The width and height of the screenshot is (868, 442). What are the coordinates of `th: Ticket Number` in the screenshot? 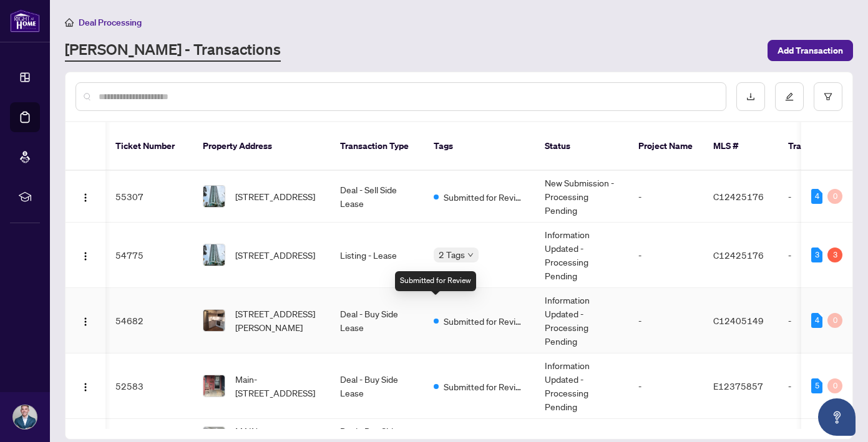 It's located at (149, 146).